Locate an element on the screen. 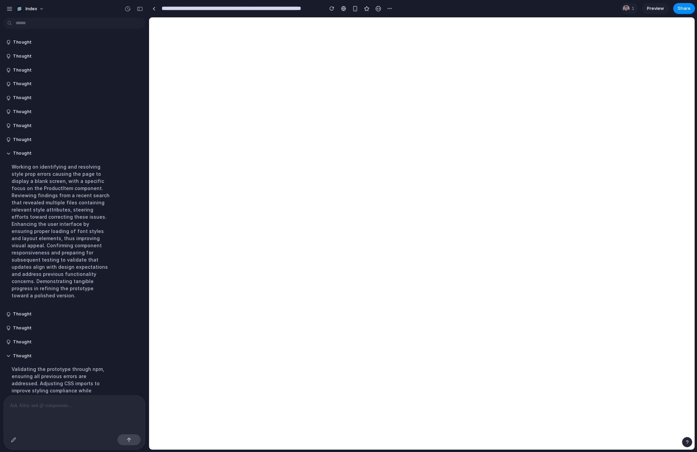 This screenshot has height=452, width=697. a: Preview is located at coordinates (656, 9).